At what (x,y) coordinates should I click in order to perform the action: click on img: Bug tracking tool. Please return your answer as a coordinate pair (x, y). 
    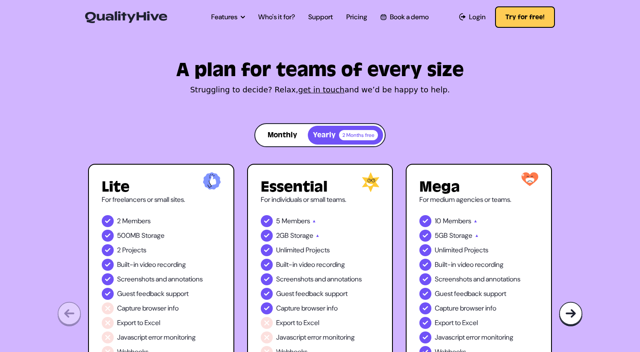
    Looking at the image, I should click on (571, 314).